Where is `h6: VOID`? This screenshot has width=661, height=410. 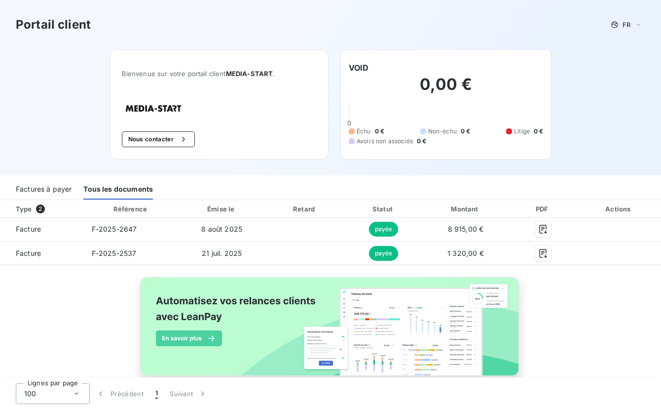 h6: VOID is located at coordinates (359, 68).